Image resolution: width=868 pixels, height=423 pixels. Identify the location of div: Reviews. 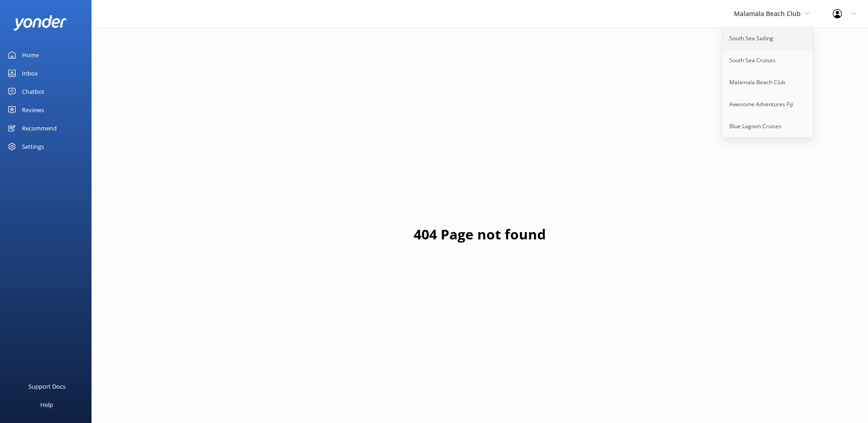
(33, 110).